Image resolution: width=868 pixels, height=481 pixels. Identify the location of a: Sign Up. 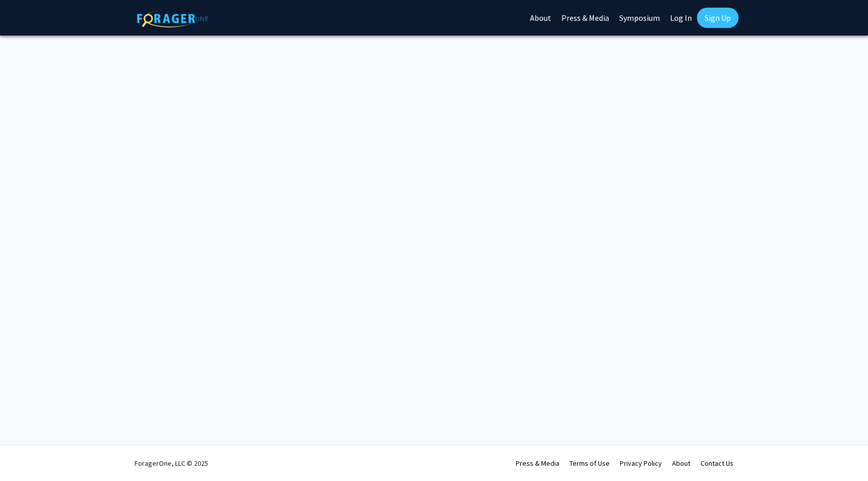
(718, 17).